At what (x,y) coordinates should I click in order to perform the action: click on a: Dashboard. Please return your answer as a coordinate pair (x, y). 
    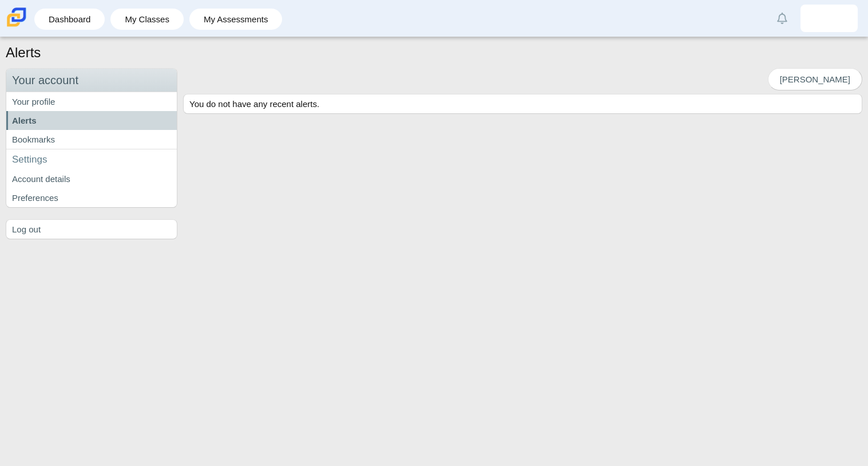
    Looking at the image, I should click on (69, 19).